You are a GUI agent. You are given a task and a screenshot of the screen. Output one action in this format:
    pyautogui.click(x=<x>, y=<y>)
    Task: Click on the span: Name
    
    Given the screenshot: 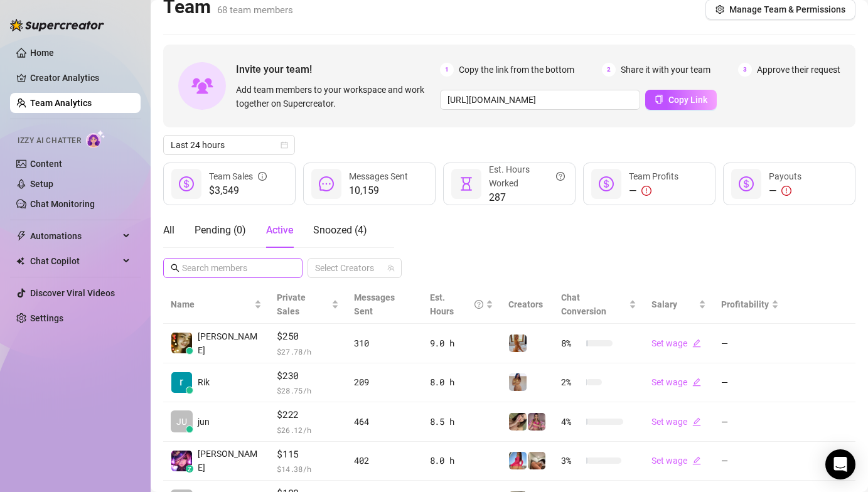 What is the action you would take?
    pyautogui.click(x=211, y=305)
    